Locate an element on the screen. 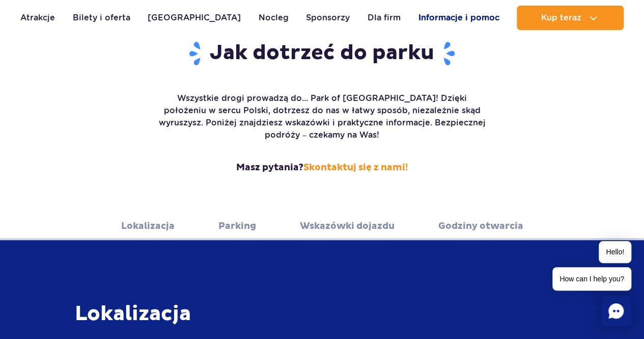 The image size is (644, 339). a: Parking is located at coordinates (237, 225).